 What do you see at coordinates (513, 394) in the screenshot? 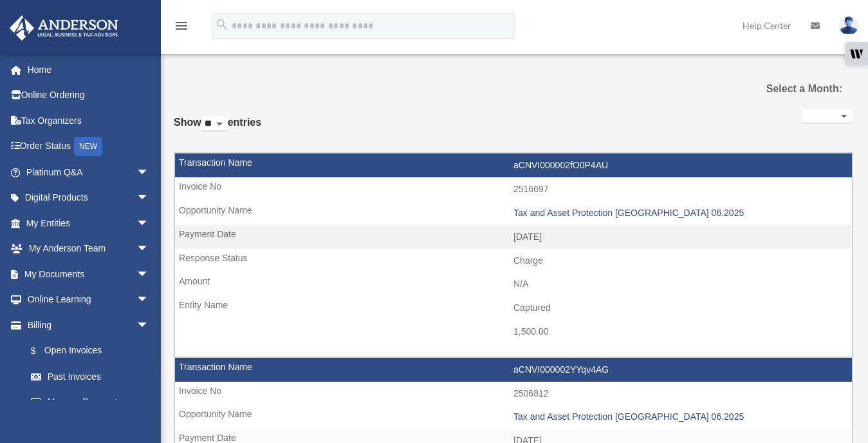
I see `td: 2506812` at bounding box center [513, 394].